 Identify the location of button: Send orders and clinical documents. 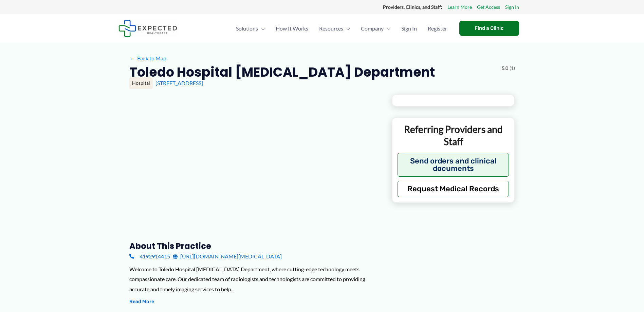
(453, 165).